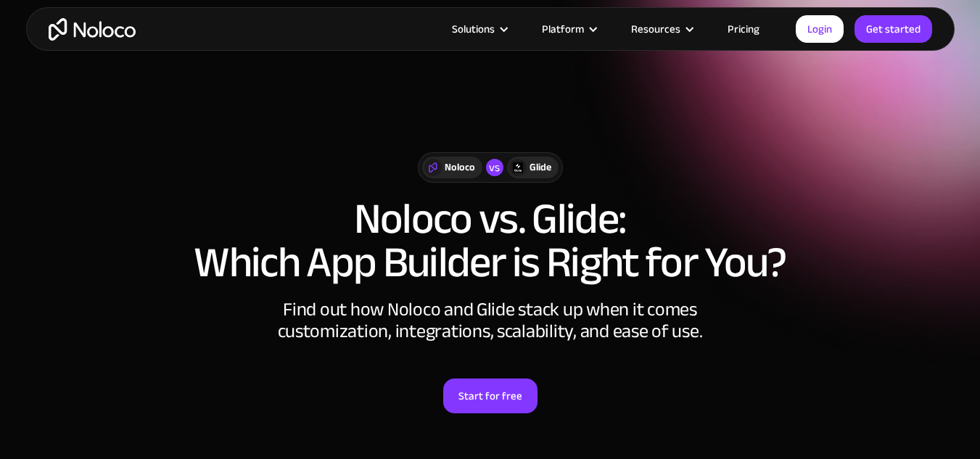 This screenshot has width=980, height=459. I want to click on a: Start for free, so click(490, 396).